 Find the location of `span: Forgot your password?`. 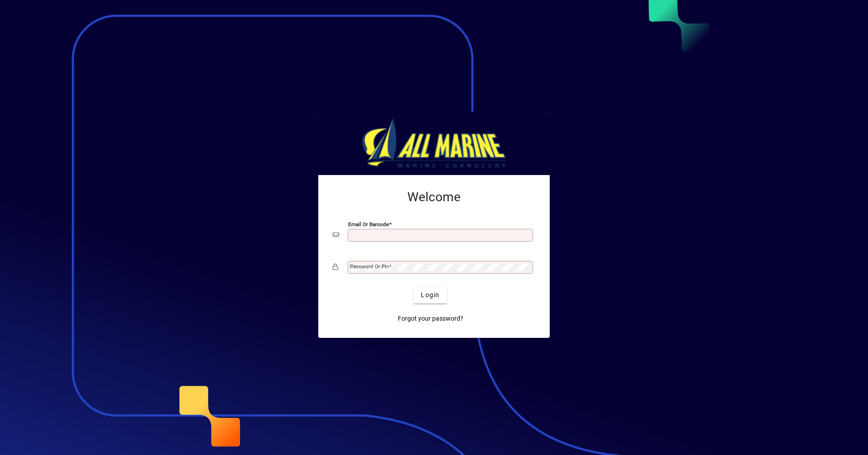

span: Forgot your password? is located at coordinates (431, 318).